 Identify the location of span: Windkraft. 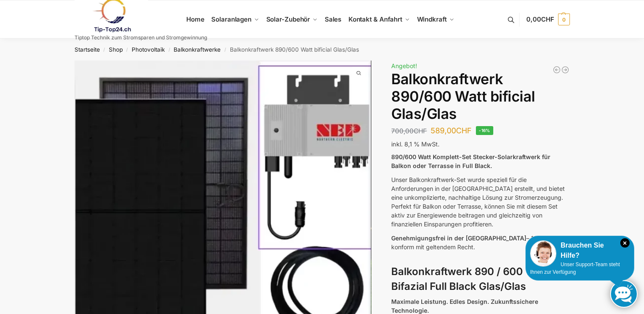
(432, 19).